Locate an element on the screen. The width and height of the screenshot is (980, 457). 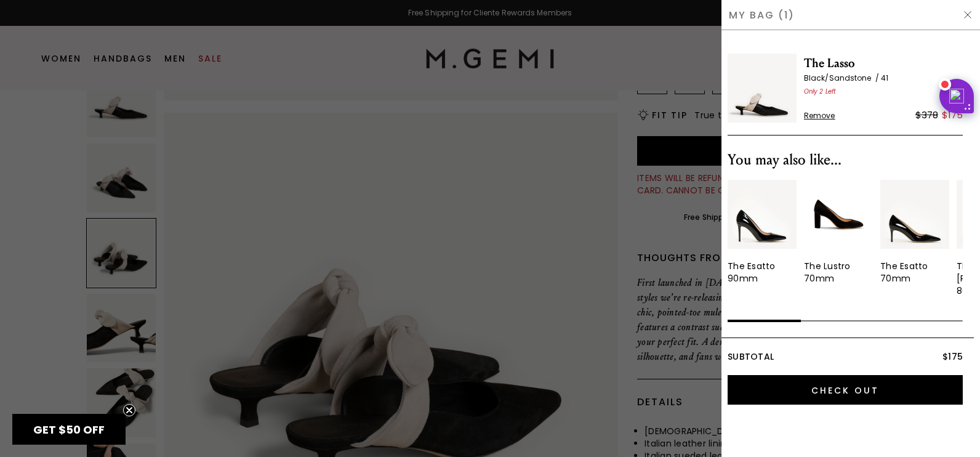
div: 2 / 10 is located at coordinates (839, 238).